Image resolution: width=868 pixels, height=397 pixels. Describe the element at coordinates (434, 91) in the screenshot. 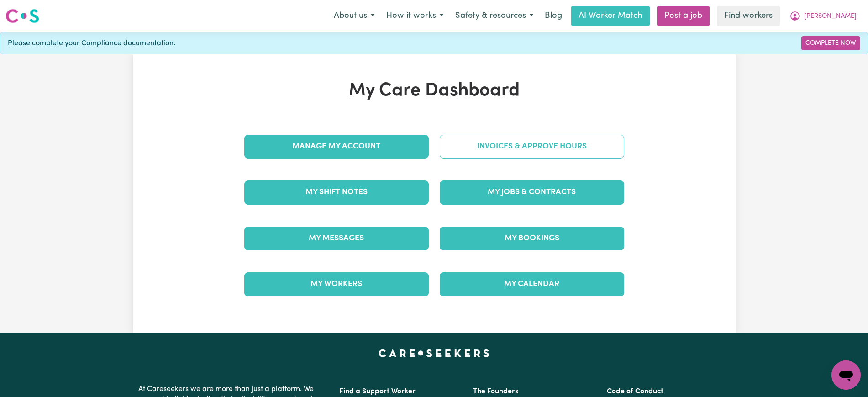

I see `h1: My Care Dashboard` at that location.